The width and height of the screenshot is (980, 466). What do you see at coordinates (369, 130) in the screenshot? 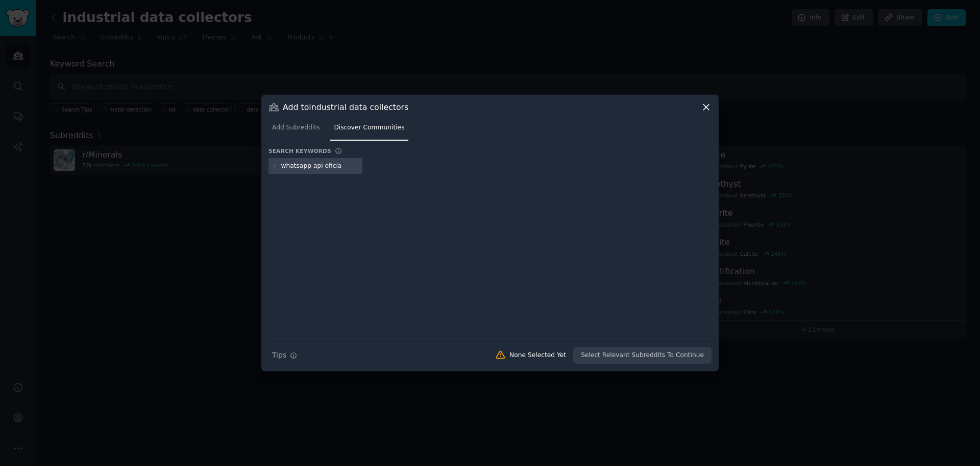
I see `a: Discover Communities` at bounding box center [369, 130].